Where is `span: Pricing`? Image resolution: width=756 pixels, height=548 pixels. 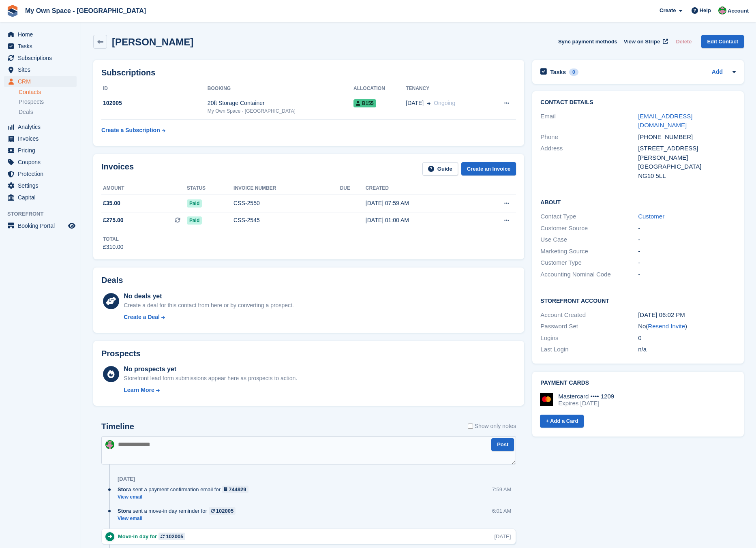 span: Pricing is located at coordinates (42, 150).